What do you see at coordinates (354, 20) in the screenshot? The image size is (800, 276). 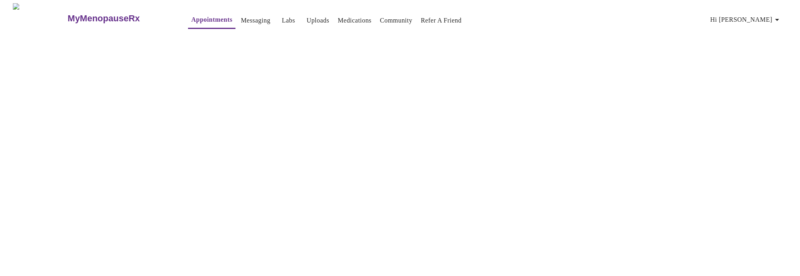 I see `a: Medications` at bounding box center [354, 20].